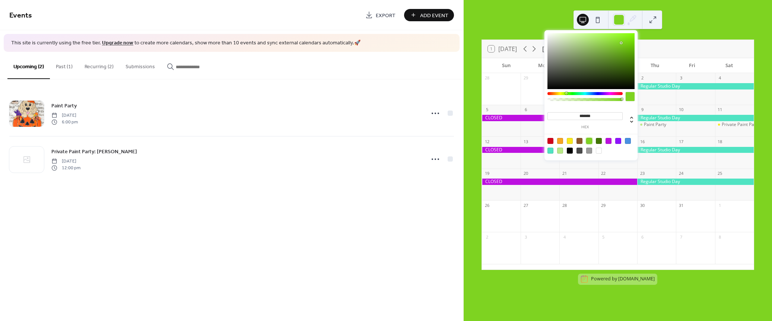  I want to click on div: #50E3C2, so click(550, 150).